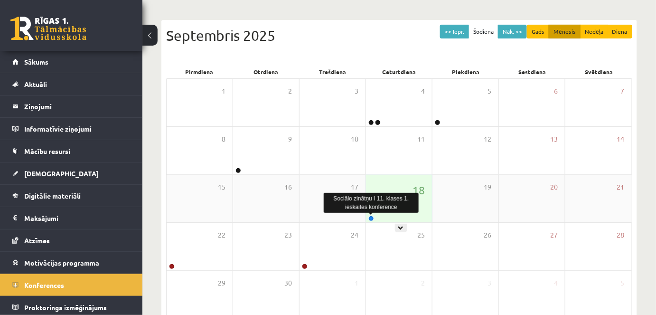 This screenshot has height=315, width=656. I want to click on div: Septembris 2025, so click(399, 35).